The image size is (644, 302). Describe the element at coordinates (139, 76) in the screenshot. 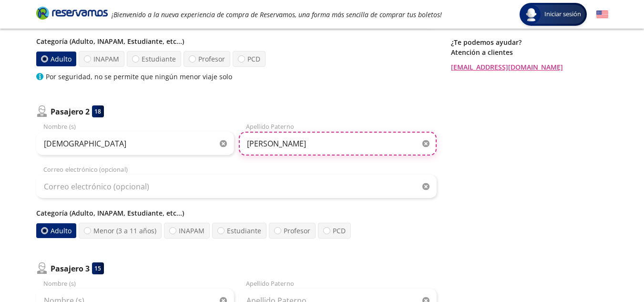

I see `p: Por seguridad, no se permite que ningún menor viaje solo` at that location.